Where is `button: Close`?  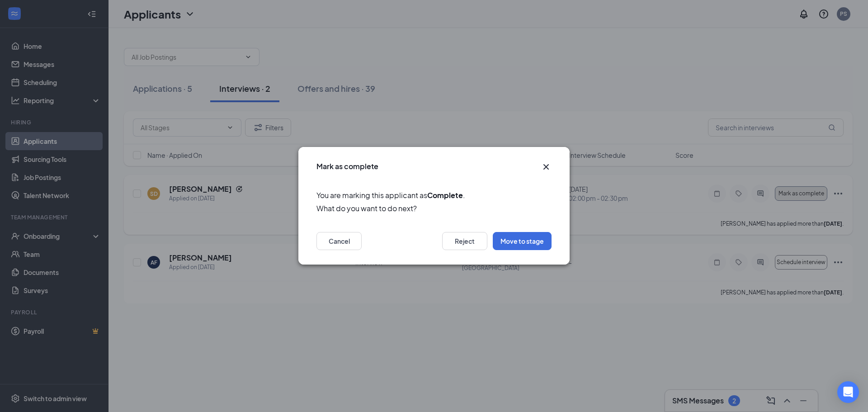 button: Close is located at coordinates (546, 167).